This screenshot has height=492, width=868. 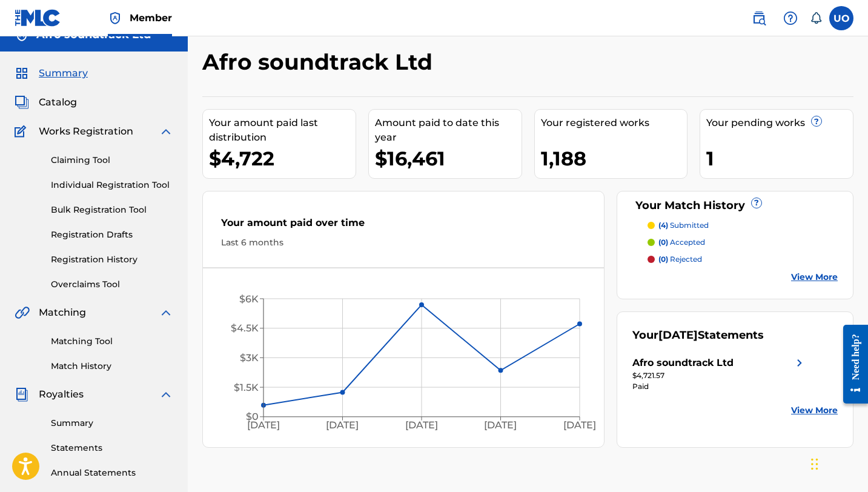 What do you see at coordinates (698, 335) in the screenshot?
I see `div: Your Statements` at bounding box center [698, 335].